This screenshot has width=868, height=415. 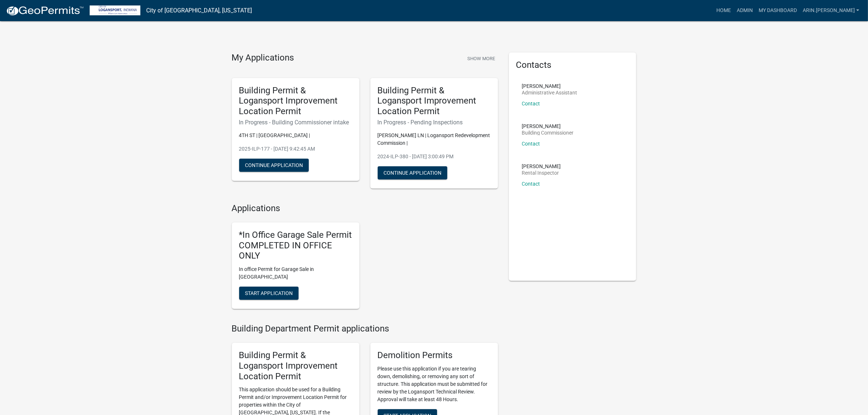 I want to click on h6: In Progress - Pending Inspections, so click(x=434, y=122).